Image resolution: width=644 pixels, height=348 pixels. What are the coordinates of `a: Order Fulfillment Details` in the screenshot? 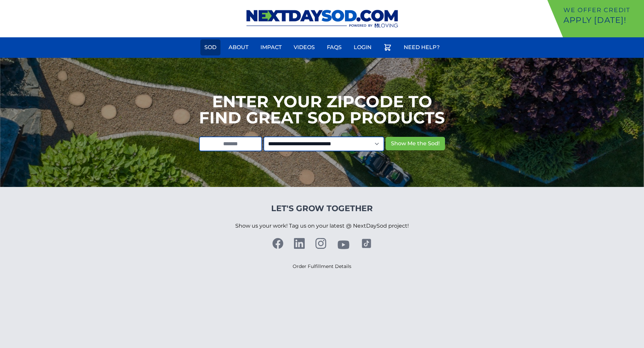 It's located at (322, 266).